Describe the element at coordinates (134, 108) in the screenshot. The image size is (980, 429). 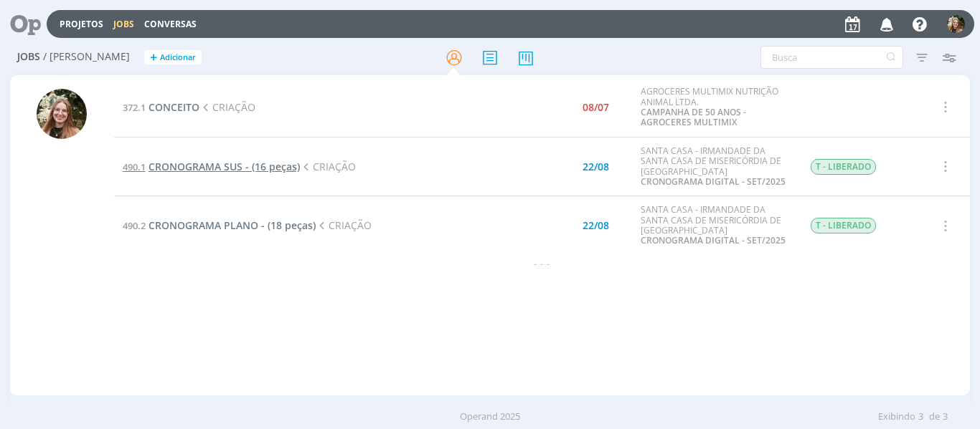
I see `span: 372.1` at that location.